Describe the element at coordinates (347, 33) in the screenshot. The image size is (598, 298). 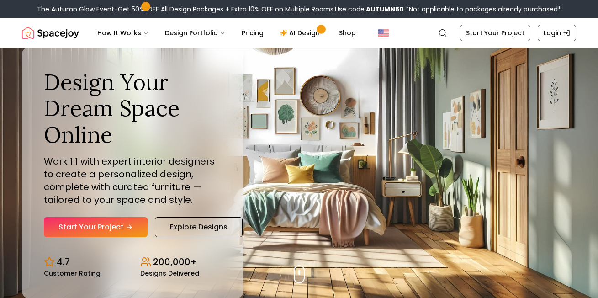
I see `a: Shop` at that location.